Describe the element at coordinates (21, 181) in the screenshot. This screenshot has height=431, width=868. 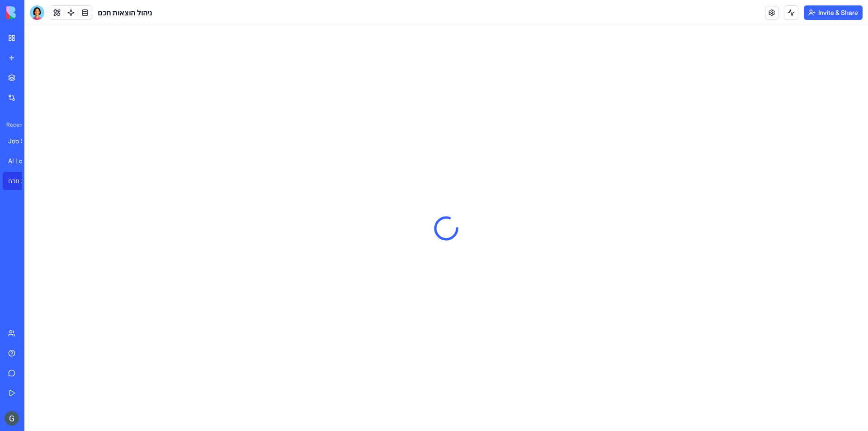
I see `a: ניהול הוצאות חכם` at that location.